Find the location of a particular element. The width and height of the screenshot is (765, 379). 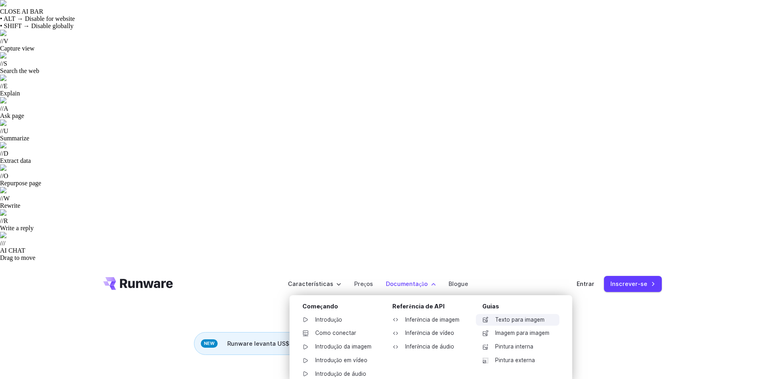

font: Características is located at coordinates (310, 284).